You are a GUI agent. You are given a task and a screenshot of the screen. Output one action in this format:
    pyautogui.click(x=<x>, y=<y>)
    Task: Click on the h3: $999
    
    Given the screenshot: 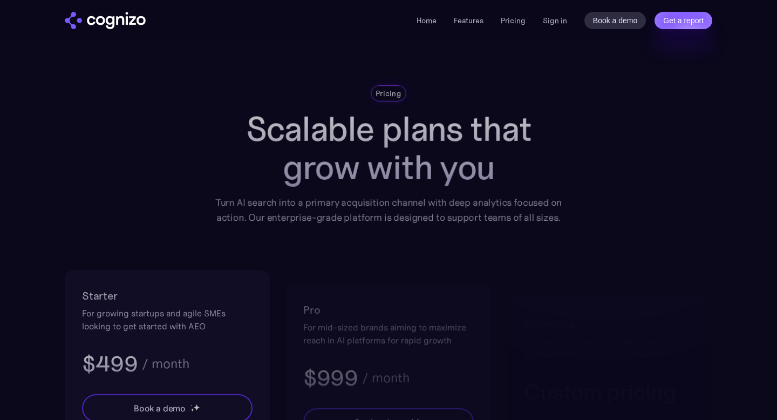 What is the action you would take?
    pyautogui.click(x=330, y=378)
    